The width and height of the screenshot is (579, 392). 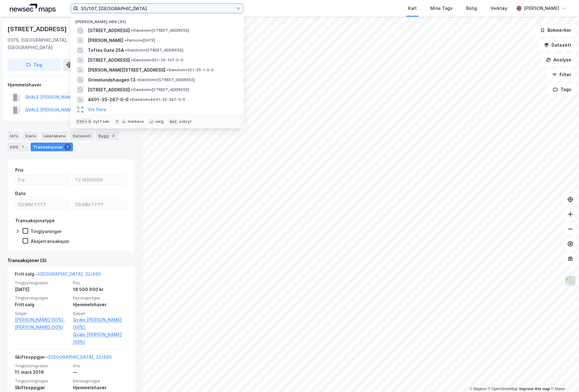 I want to click on div: Transaksjoner, so click(x=51, y=147).